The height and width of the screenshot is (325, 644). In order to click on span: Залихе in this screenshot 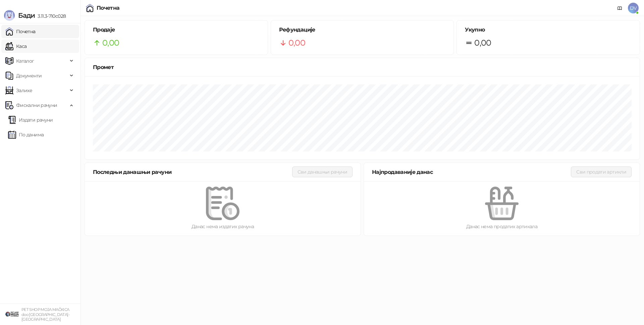, I will do `click(24, 90)`.